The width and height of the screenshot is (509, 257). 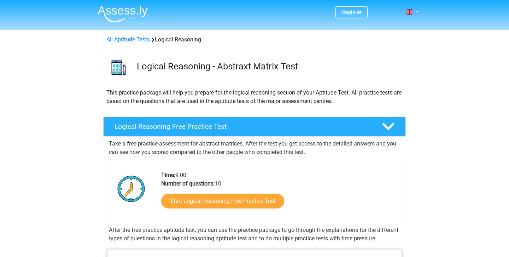 What do you see at coordinates (223, 201) in the screenshot?
I see `a: Start Logical Reasoning Free Practice Test` at bounding box center [223, 201].